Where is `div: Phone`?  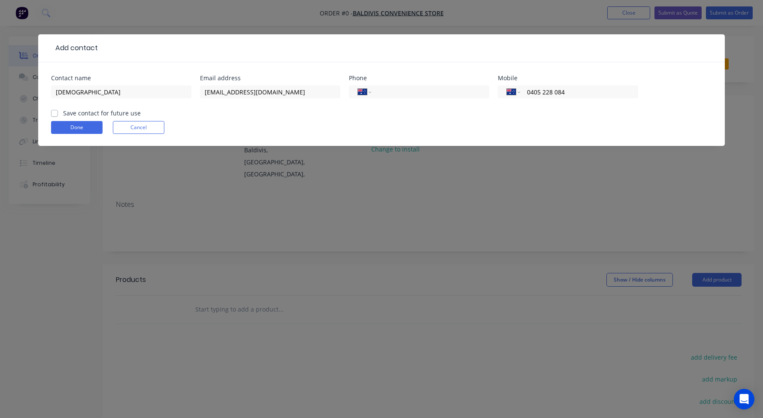 div: Phone is located at coordinates (419, 78).